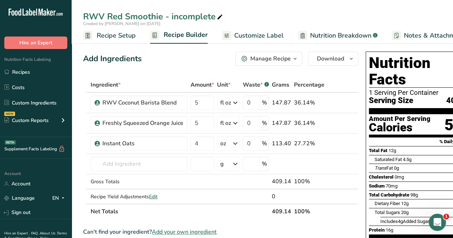 Image resolution: width=453 pixels, height=238 pixels. Describe the element at coordinates (400, 119) in the screenshot. I see `div: Amount Per Serving` at that location.